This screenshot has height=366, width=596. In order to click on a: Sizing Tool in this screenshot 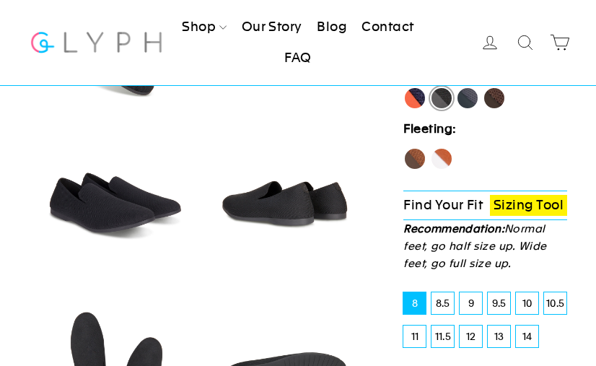, I will do `click(528, 205)`.